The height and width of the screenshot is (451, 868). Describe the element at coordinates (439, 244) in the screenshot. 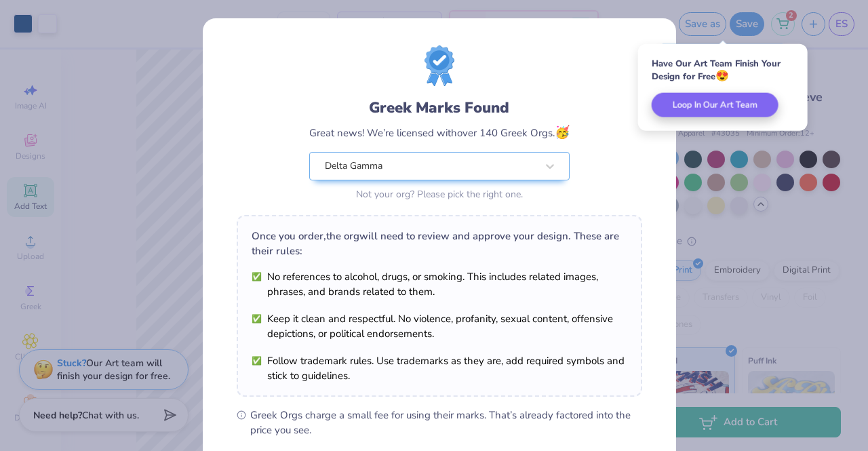

I see `div: Once you order, the org will need to review and approve your design. These are their rules:` at that location.